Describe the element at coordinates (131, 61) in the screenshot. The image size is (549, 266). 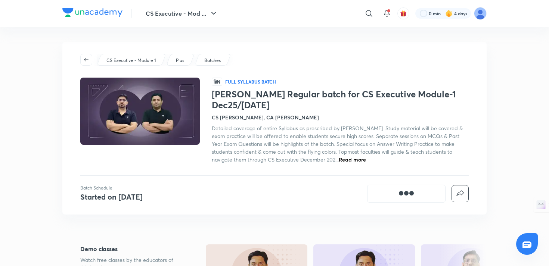
I see `a: CS Executive - Module 1` at that location.